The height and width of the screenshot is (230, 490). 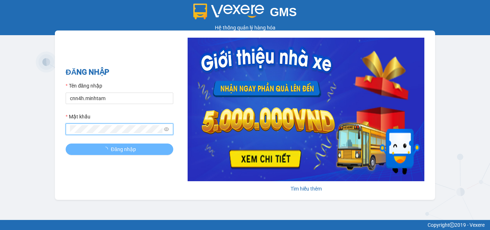 I want to click on span: copyright, so click(x=452, y=225).